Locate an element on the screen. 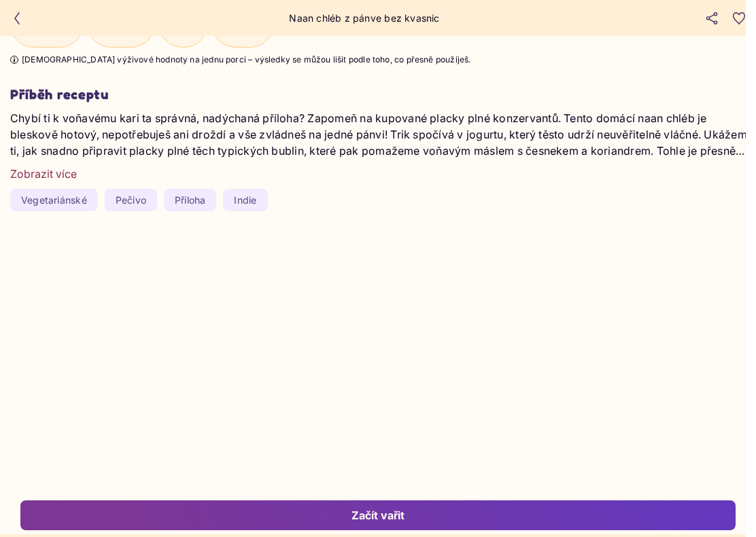 The image size is (756, 537). p: Bílkoviny is located at coordinates (243, 30).